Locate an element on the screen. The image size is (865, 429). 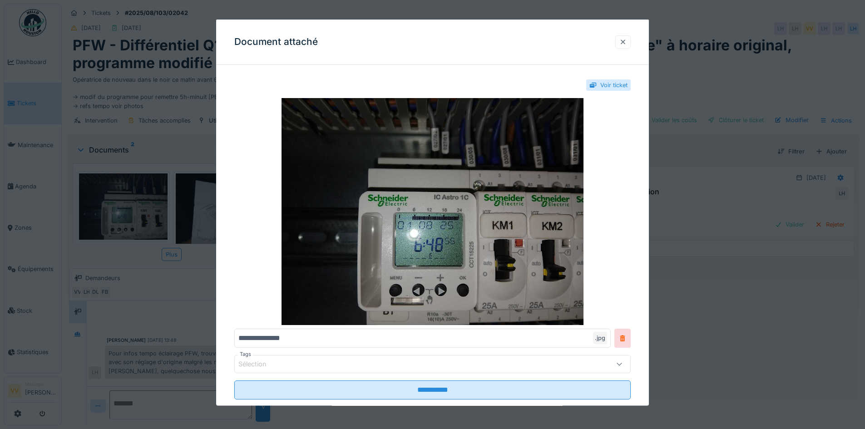
div: .jpg is located at coordinates (600, 338).